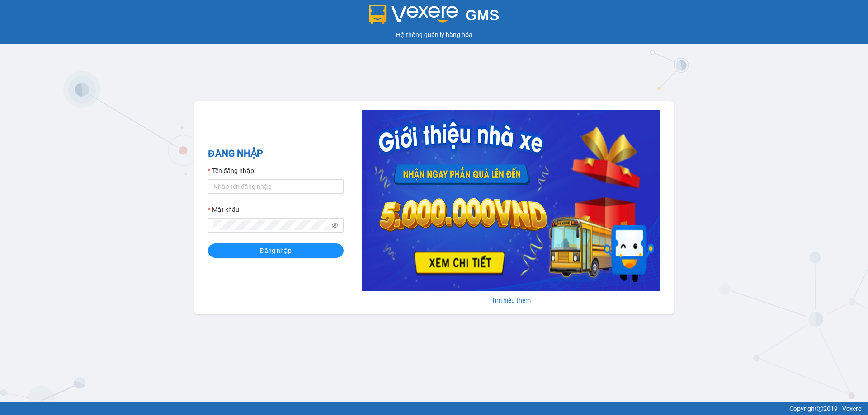 The height and width of the screenshot is (415, 868). What do you see at coordinates (335, 225) in the screenshot?
I see `span: eye-invisible` at bounding box center [335, 225].